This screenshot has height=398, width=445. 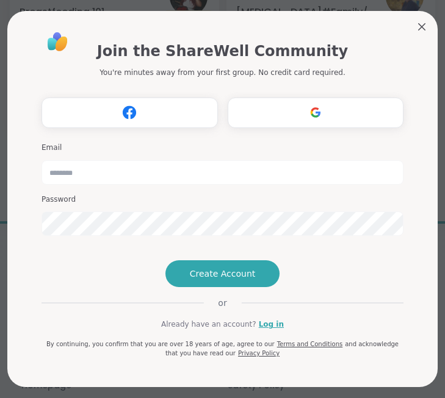 I want to click on span: Create Account, so click(x=223, y=274).